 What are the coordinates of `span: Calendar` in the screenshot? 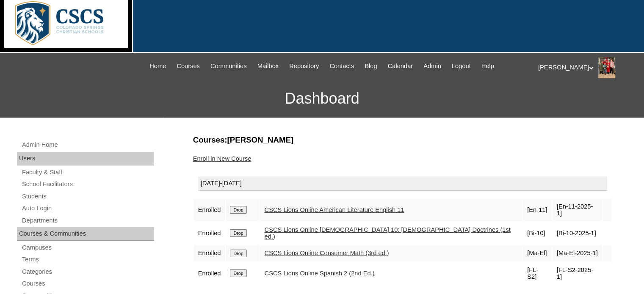 It's located at (400, 66).